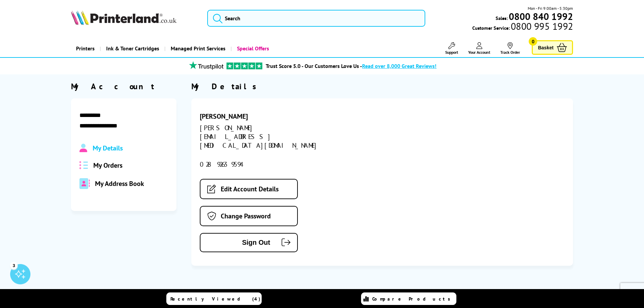  What do you see at coordinates (107, 165) in the screenshot?
I see `span: My Orders` at bounding box center [107, 165].